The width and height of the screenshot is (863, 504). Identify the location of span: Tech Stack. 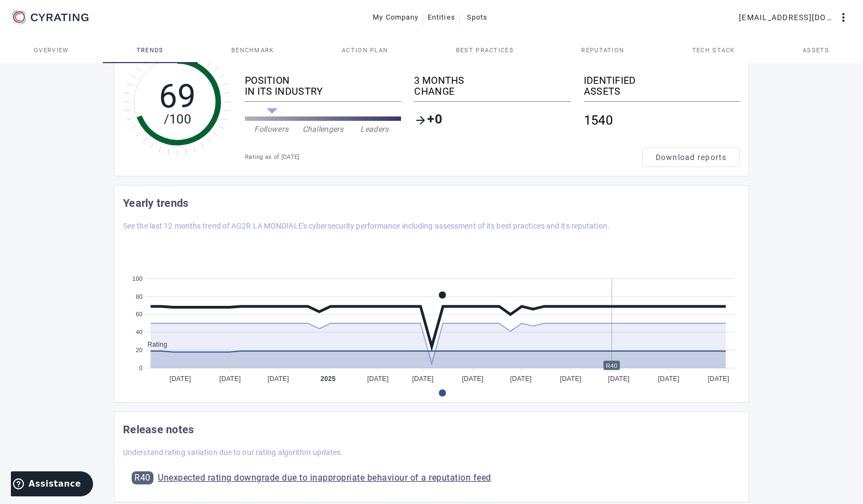
(714, 50).